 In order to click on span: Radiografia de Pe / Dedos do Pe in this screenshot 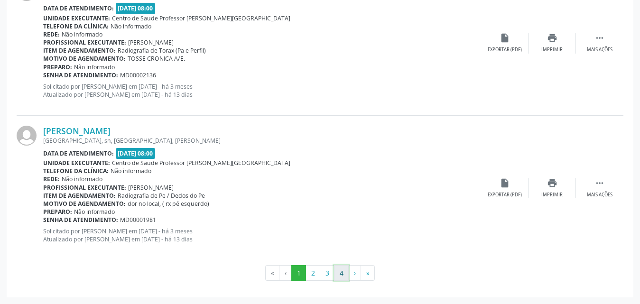, I will do `click(161, 196)`.